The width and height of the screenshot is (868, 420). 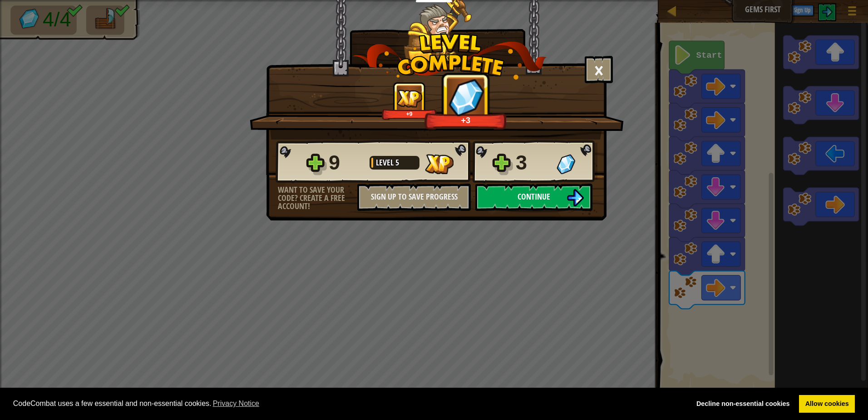 What do you see at coordinates (533, 162) in the screenshot?
I see `div: 3` at bounding box center [533, 162].